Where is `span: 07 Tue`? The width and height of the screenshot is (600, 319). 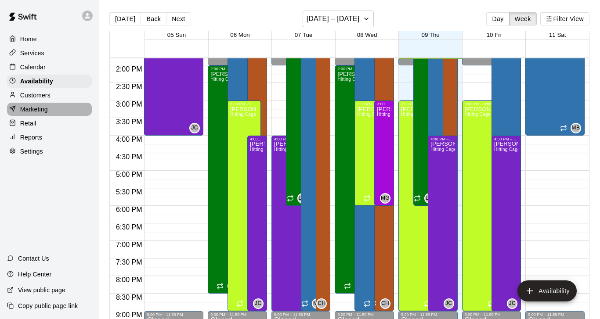
span: 07 Tue is located at coordinates (304, 35).